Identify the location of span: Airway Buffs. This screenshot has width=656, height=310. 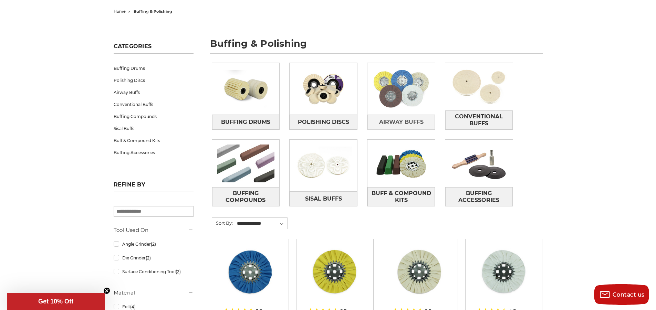
(401, 122).